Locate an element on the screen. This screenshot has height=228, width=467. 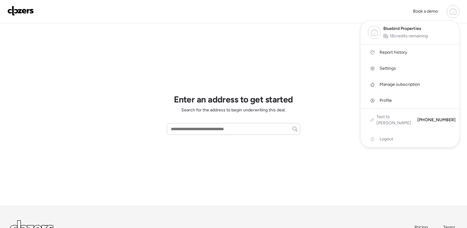
a: Profile is located at coordinates (410, 101).